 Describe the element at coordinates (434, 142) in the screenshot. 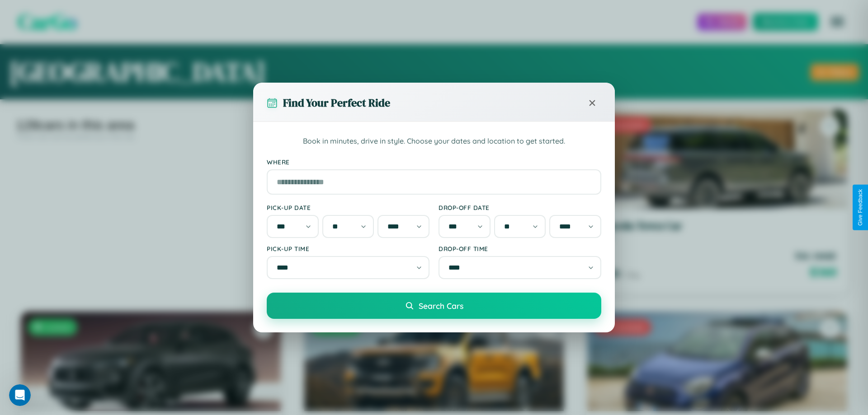

I see `p: Book in minutes, drive in style. Choose your dates and location to get started.` at that location.